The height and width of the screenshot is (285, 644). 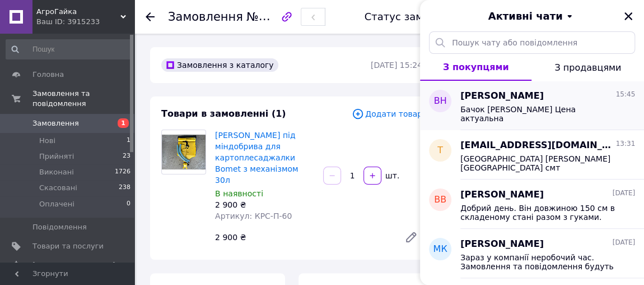 What do you see at coordinates (440, 101) in the screenshot?
I see `span: ВН` at bounding box center [440, 101].